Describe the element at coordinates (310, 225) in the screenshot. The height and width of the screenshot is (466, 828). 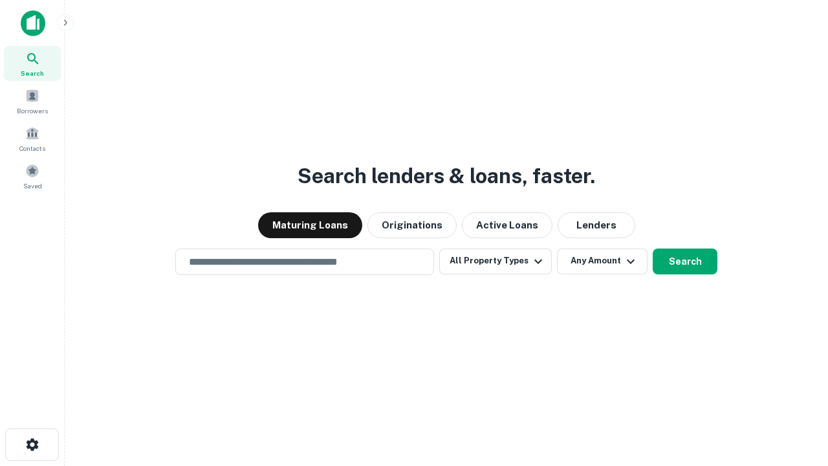
I see `button: Maturing Loans` at that location.